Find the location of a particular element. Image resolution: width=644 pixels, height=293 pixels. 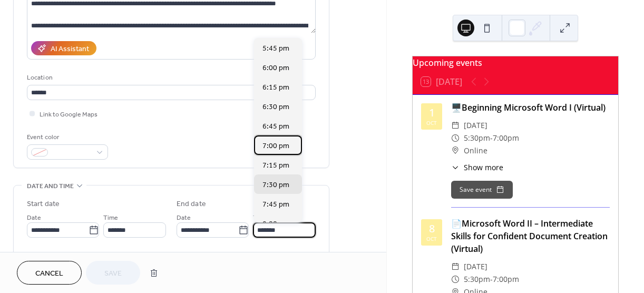

span: 6:00 pm is located at coordinates (275, 68).